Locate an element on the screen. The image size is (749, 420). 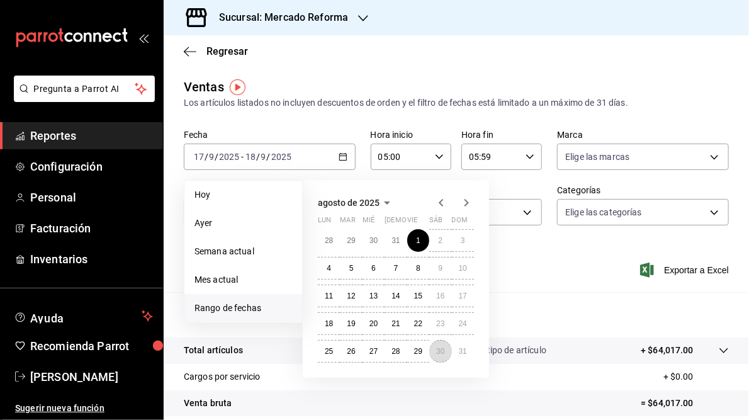
span: Elige las marcas is located at coordinates (597, 157).